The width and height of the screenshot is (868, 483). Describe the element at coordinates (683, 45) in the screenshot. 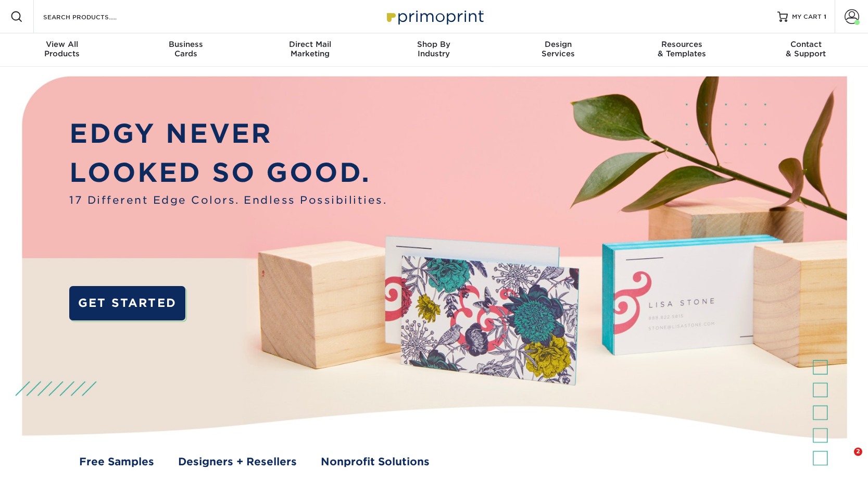

I see `span: Resources` at that location.